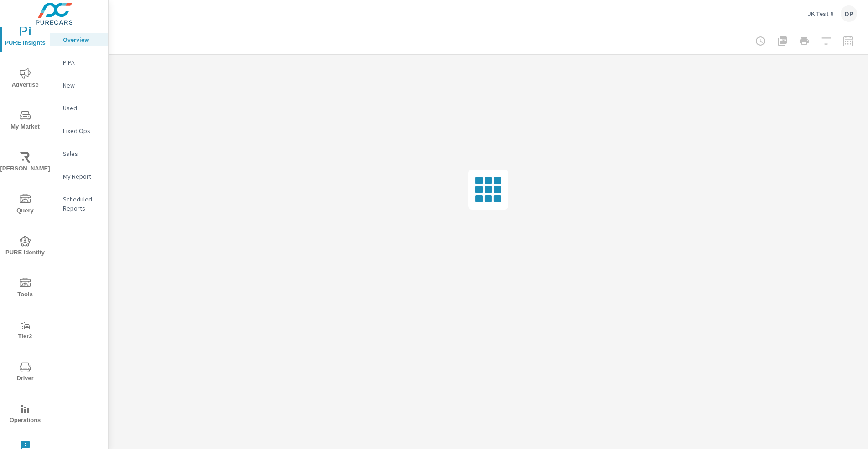  I want to click on span: Tools, so click(25, 289).